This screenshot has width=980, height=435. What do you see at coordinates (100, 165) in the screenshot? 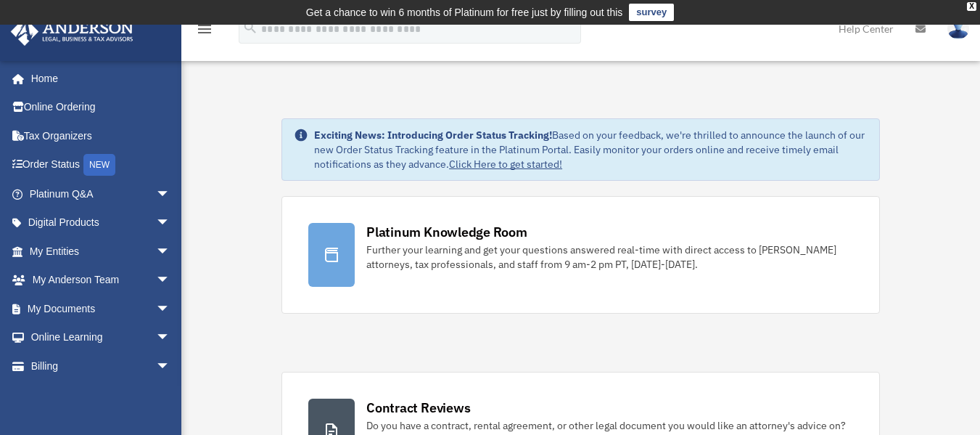
I see `div: NEW` at bounding box center [100, 165].